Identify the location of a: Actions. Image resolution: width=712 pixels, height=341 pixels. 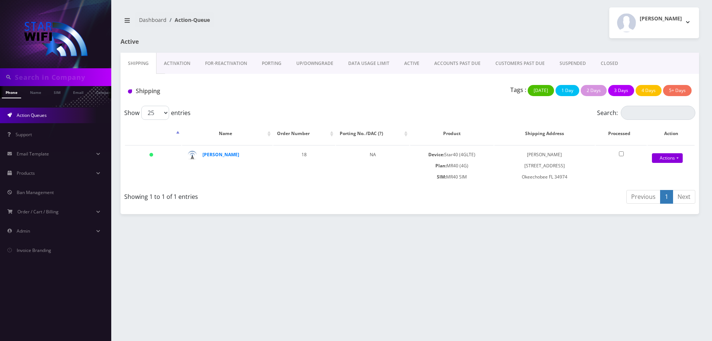
(668, 158).